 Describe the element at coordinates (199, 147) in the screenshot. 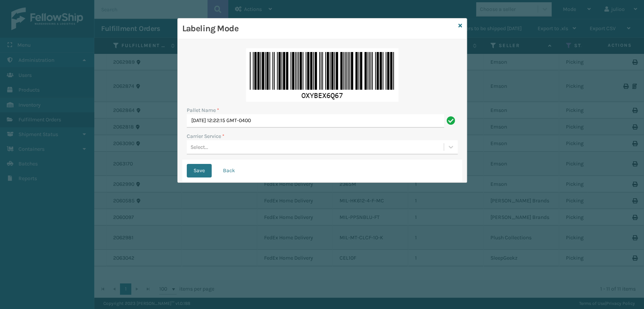

I see `div: Select...` at that location.